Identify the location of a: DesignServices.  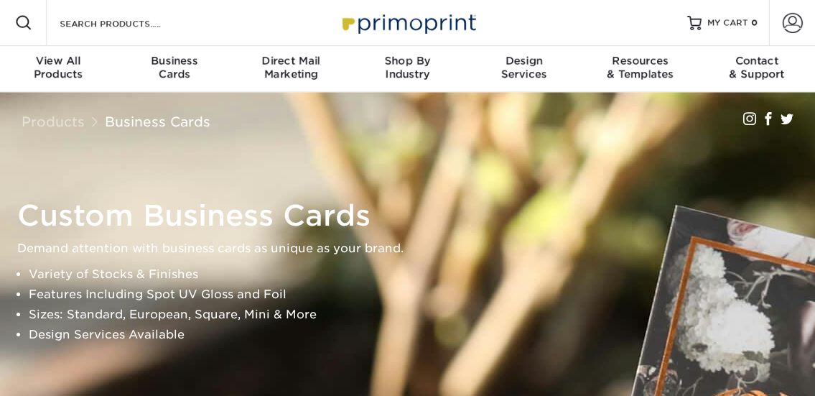
(524, 69).